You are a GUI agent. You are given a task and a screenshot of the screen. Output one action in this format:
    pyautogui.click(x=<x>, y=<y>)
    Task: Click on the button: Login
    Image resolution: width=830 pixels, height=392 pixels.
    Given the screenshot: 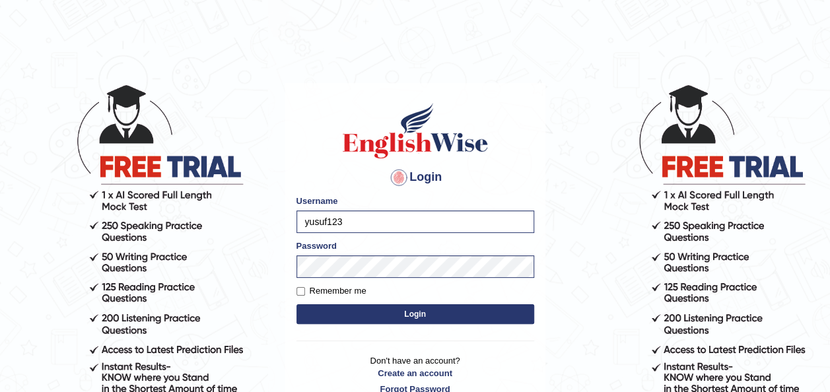 What is the action you would take?
    pyautogui.click(x=415, y=314)
    